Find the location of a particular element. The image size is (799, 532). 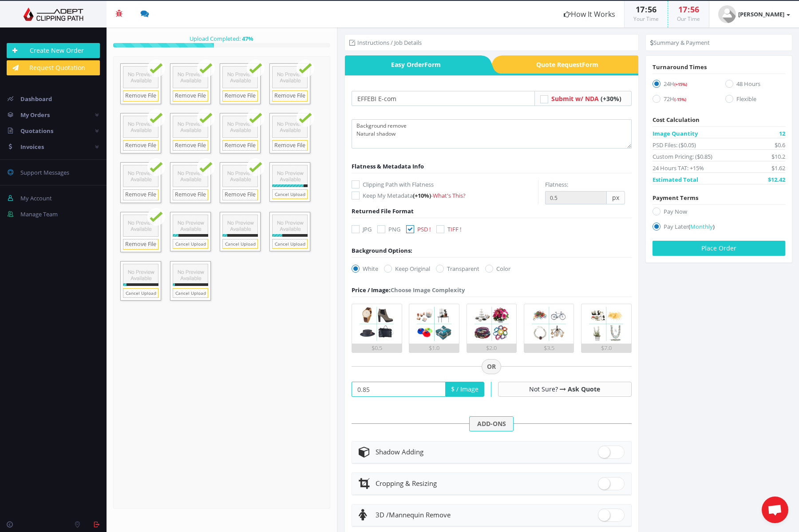

span: Easy Order is located at coordinates (413, 65).